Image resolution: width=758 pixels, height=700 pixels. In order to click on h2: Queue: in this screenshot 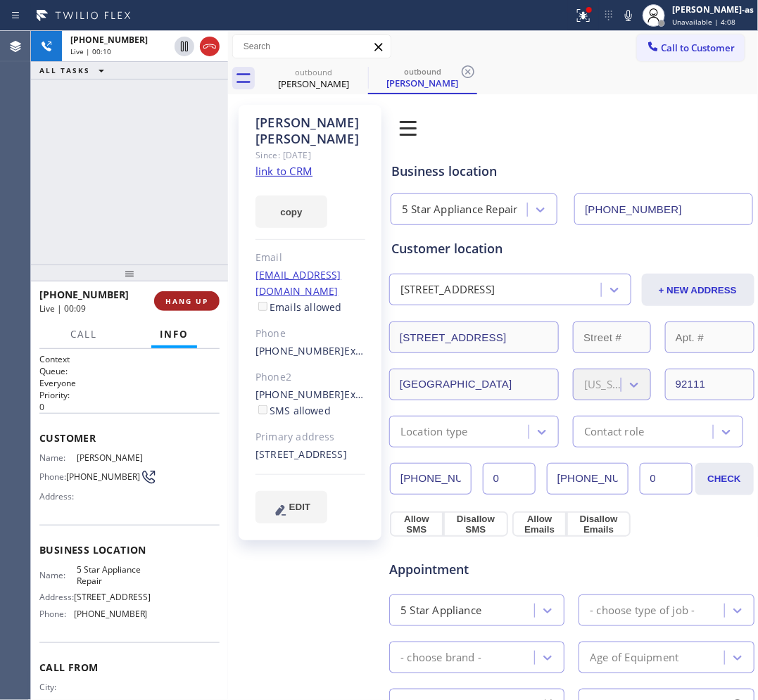, I will do `click(129, 371)`.